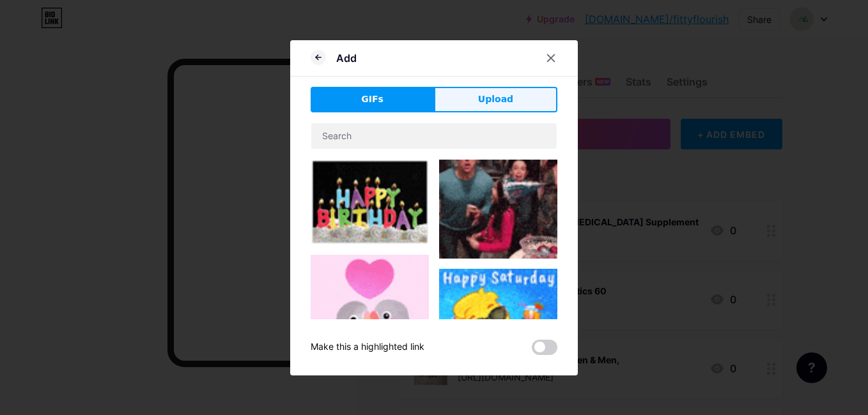  Describe the element at coordinates (368, 348) in the screenshot. I see `div: Make this a highlighted link` at that location.